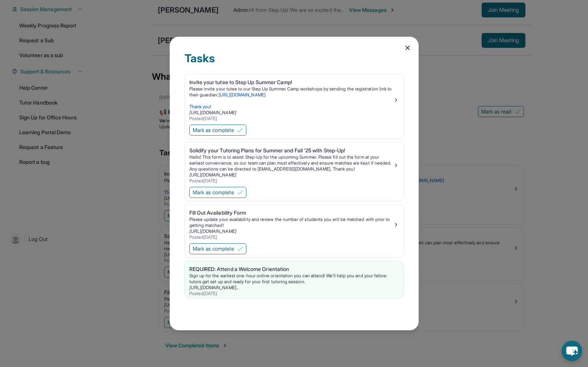  What do you see at coordinates (291, 92) in the screenshot?
I see `p: Please invite your tutee to our Step Up Summer Camp workshops by sending the registration link to...` at bounding box center [291, 92].